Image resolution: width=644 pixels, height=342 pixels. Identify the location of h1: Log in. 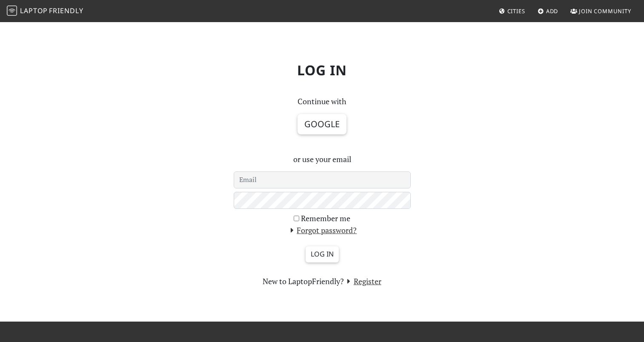
(322, 70).